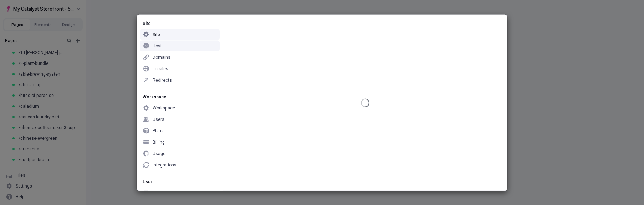 The image size is (644, 205). I want to click on div: Billing, so click(159, 142).